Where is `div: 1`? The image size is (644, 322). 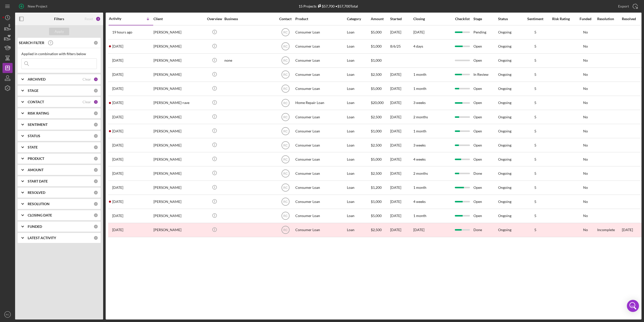 div: 1 is located at coordinates (96, 102).